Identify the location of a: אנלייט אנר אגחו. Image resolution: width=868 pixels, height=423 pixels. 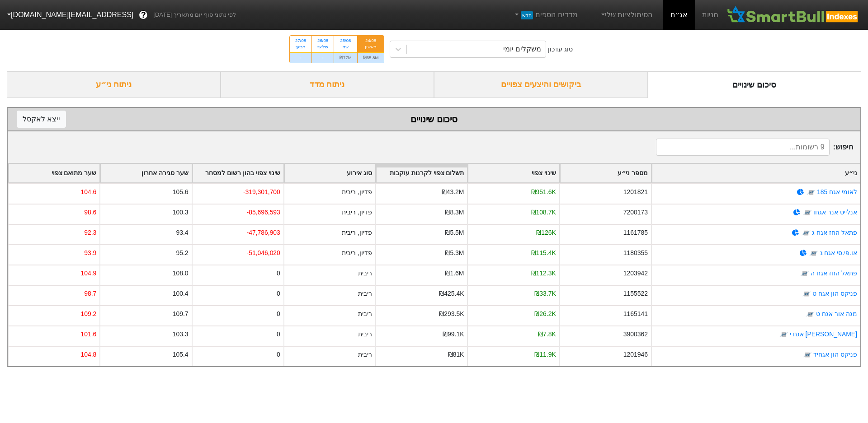
(834, 213).